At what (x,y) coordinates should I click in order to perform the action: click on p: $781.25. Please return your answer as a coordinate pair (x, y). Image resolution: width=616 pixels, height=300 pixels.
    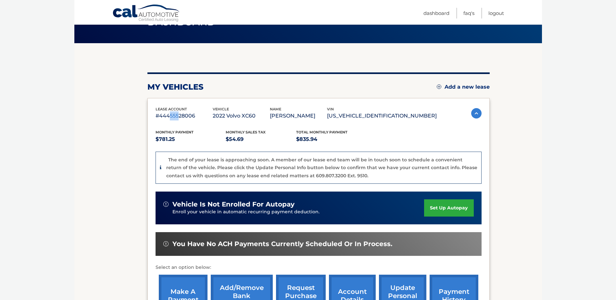
    Looking at the image, I should click on (191, 139).